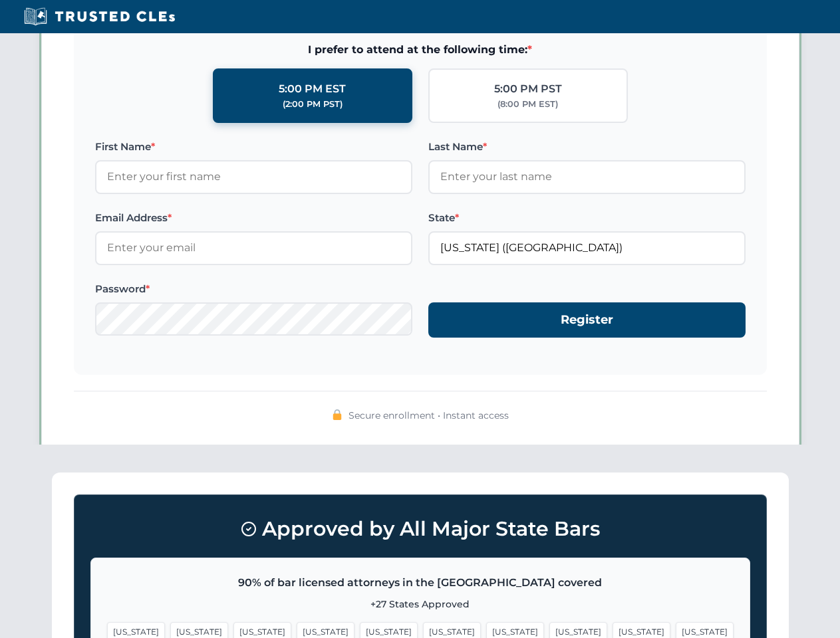  Describe the element at coordinates (529, 89) in the screenshot. I see `div: 5:00 PM PST` at that location.